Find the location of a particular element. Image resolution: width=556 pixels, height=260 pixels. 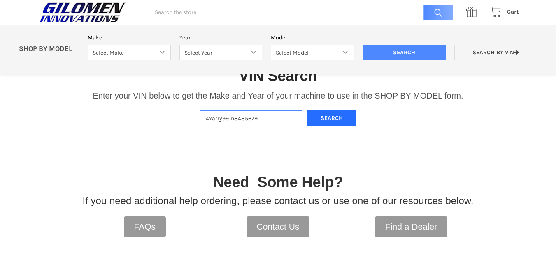

a: GILOMEN INNOVATIONS is located at coordinates (88, 12).